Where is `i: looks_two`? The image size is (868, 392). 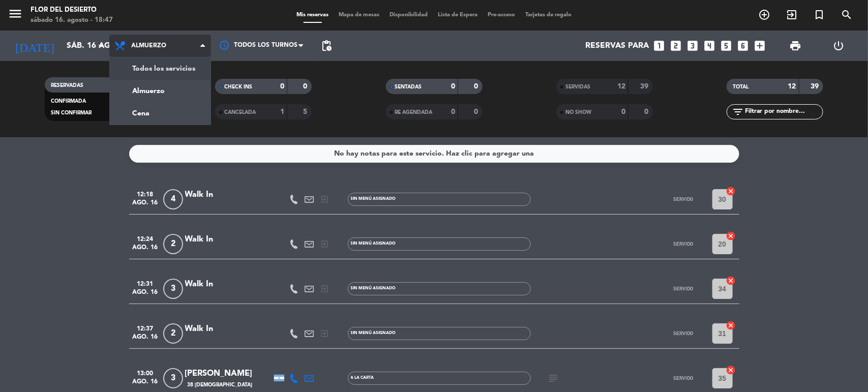
i: looks_two is located at coordinates (677, 46).